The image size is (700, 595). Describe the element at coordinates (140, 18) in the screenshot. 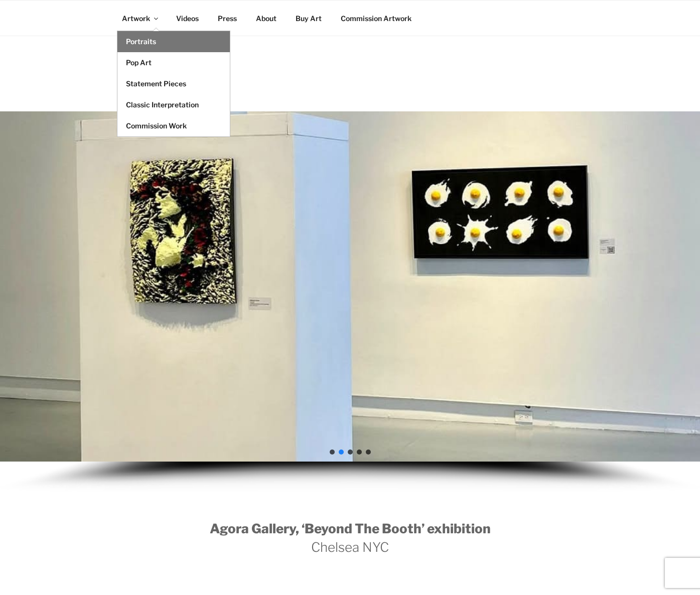

I see `a: Artwork` at that location.